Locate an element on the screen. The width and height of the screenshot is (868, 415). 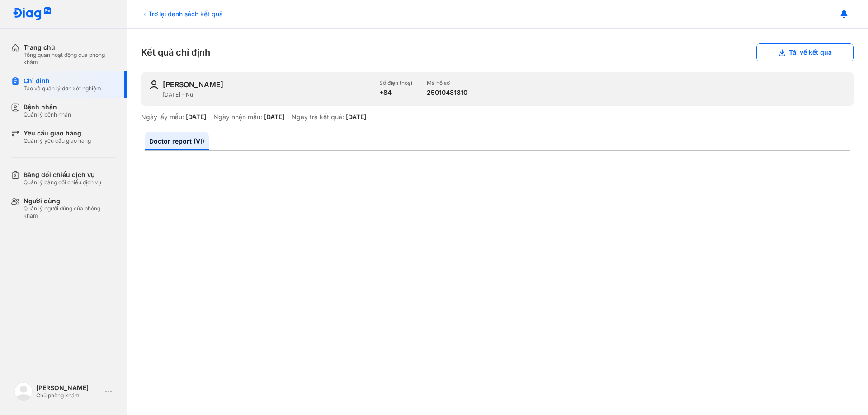
div: 25010481810 is located at coordinates (447, 92).